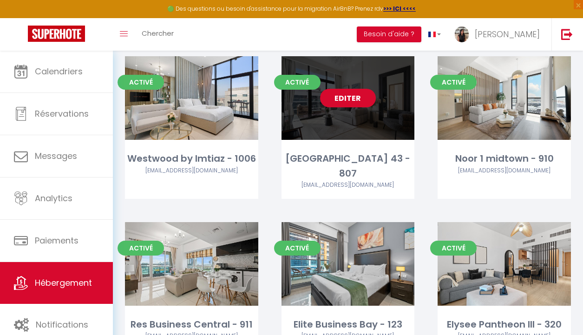  What do you see at coordinates (158, 34) in the screenshot?
I see `a: Chercher` at bounding box center [158, 34].